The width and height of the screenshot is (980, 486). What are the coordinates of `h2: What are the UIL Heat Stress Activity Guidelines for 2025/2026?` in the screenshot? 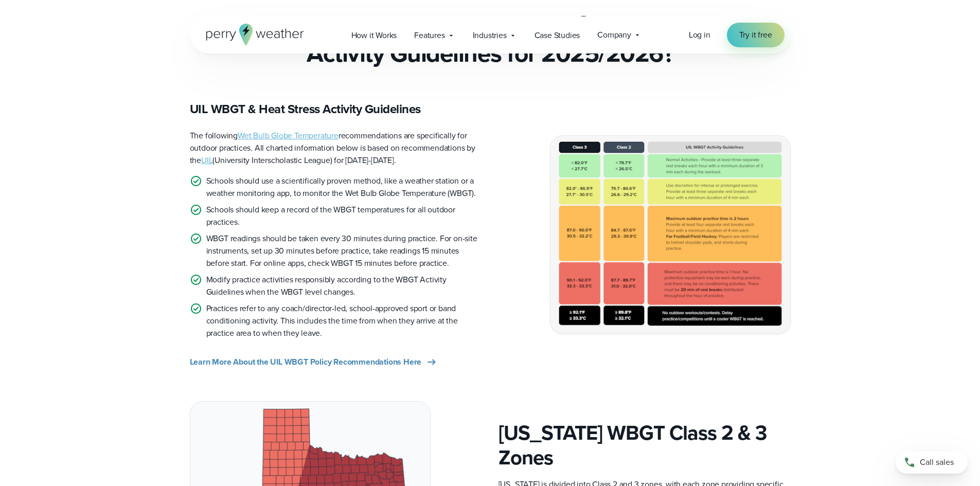 It's located at (490, 39).